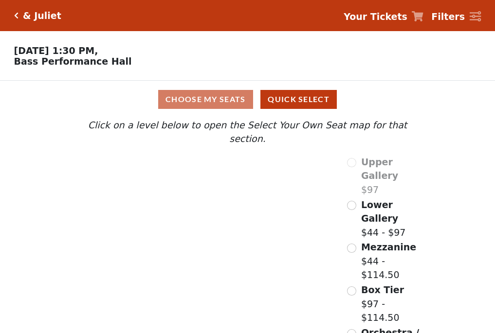  What do you see at coordinates (394, 219) in the screenshot?
I see `label: $44 - $97` at bounding box center [394, 219].